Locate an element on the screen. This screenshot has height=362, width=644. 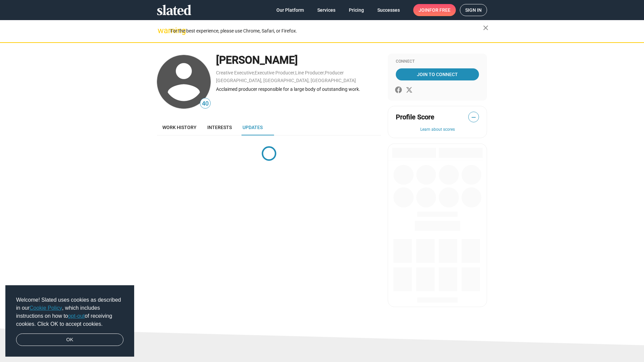
div: For the best experience, please use Chrome, Safari, or Firefox. is located at coordinates (327, 31).